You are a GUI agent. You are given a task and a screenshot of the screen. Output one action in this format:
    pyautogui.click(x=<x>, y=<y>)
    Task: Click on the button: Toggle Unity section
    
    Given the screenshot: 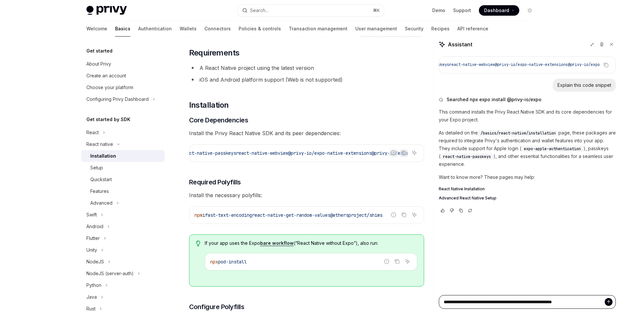 What is the action you would take?
    pyautogui.click(x=123, y=250)
    